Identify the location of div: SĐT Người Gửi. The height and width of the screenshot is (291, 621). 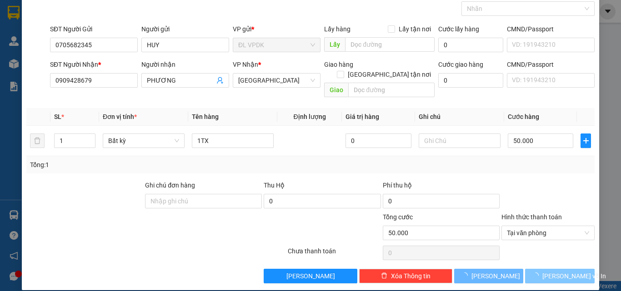
(94, 29).